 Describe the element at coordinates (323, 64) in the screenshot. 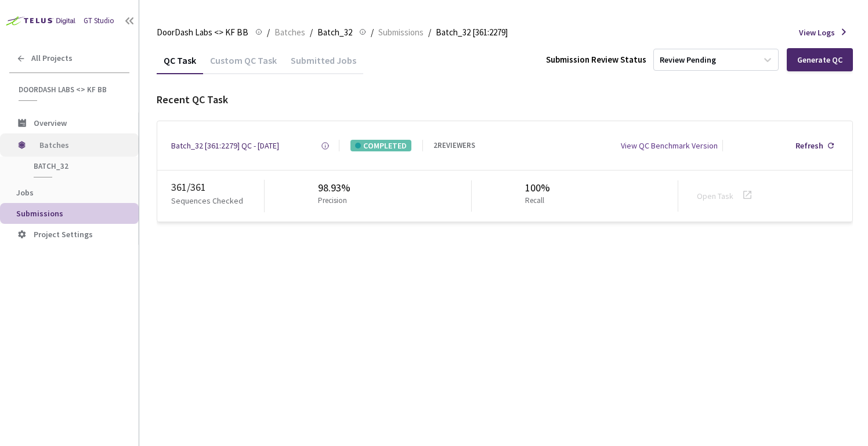

I see `div: Submitted Jobs` at that location.